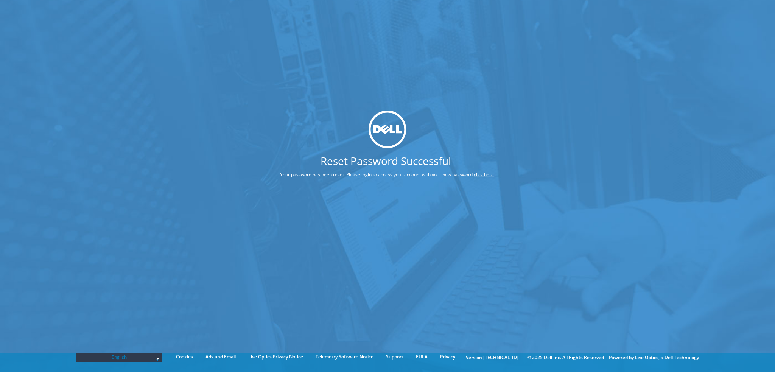 Image resolution: width=775 pixels, height=372 pixels. What do you see at coordinates (388, 175) in the screenshot?
I see `p: Your password has been reset. Please login to access your account with your new password, .` at bounding box center [388, 175].